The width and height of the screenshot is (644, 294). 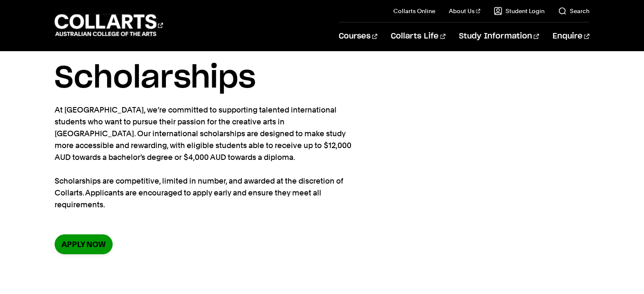 I want to click on a: Collarts Life, so click(x=418, y=36).